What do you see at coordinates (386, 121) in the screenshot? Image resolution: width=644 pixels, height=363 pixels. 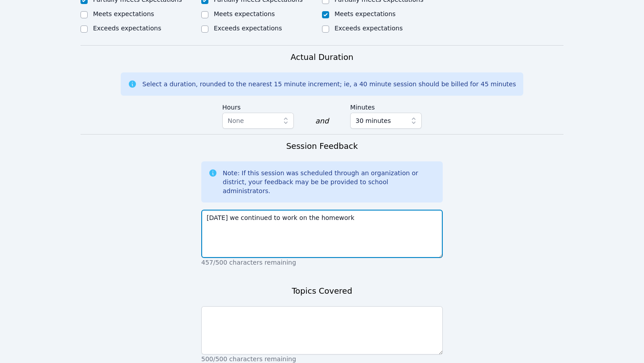 I see `button: 30 minutes` at bounding box center [386, 121].